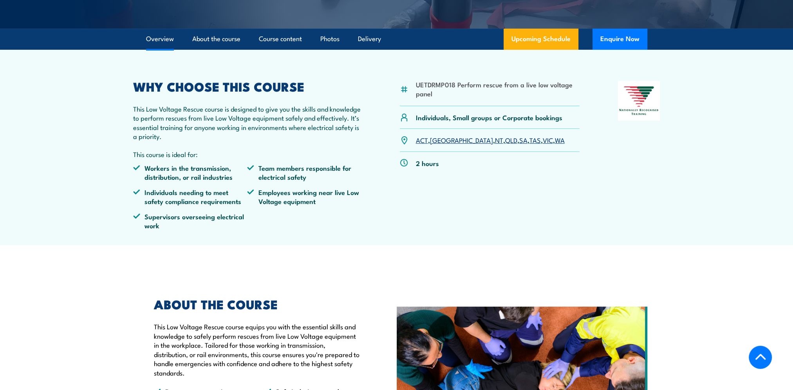 This screenshot has height=390, width=793. What do you see at coordinates (369, 39) in the screenshot?
I see `a: Delivery` at bounding box center [369, 39].